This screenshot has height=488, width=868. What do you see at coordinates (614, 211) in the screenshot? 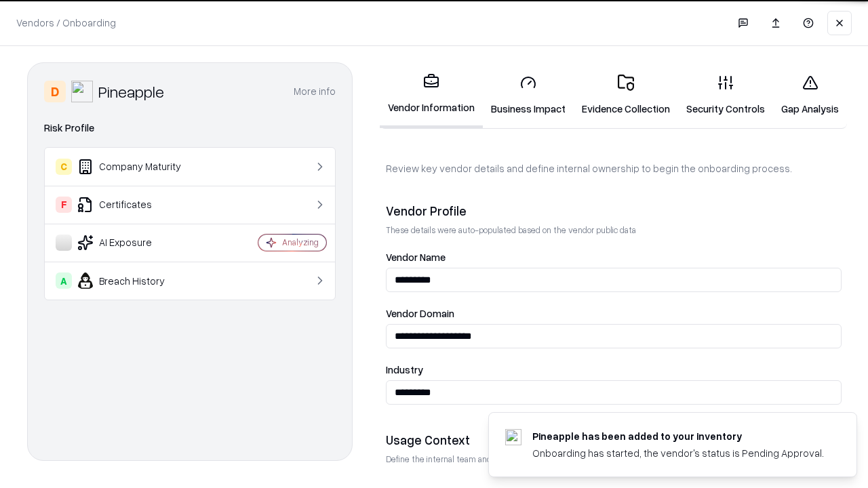
I see `div: Vendor Profile` at bounding box center [614, 211].